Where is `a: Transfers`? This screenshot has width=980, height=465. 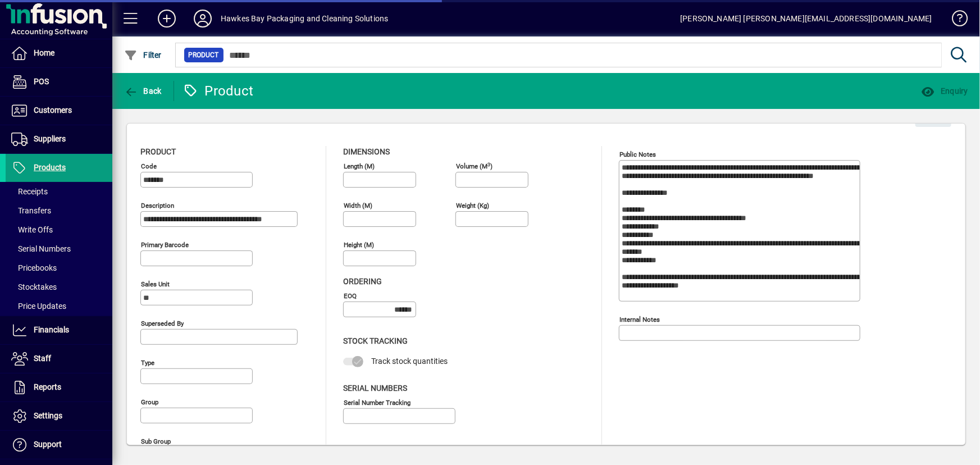
a: Transfers is located at coordinates (59, 211).